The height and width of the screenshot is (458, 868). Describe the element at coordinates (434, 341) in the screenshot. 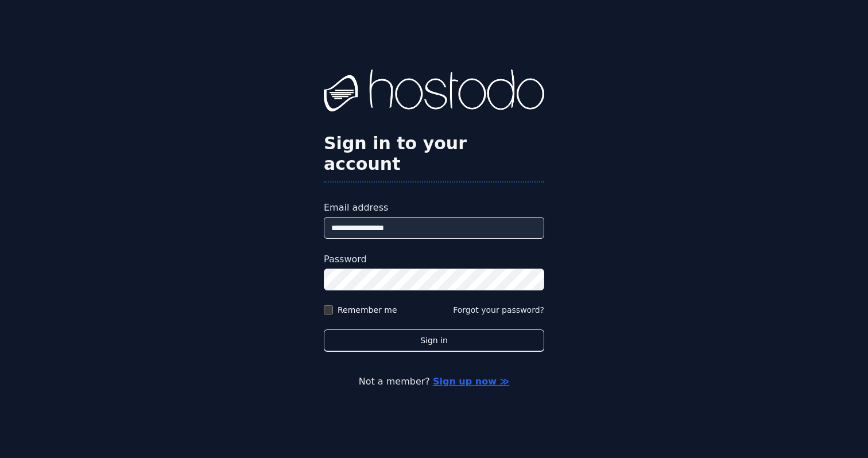

I see `button: Sign in` at that location.